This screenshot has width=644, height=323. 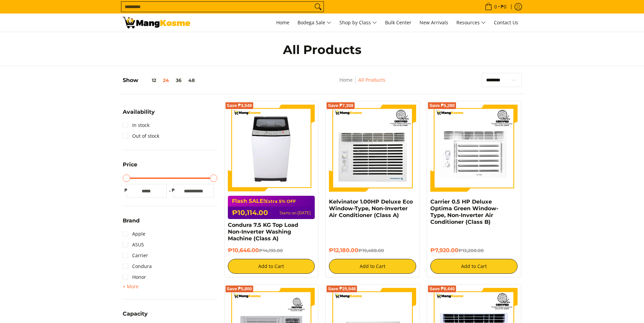 I want to click on img: condura-7.5kg-topload-non-inverter-washing-machine-class-c-full-view-mang-kosme, so click(x=271, y=148).